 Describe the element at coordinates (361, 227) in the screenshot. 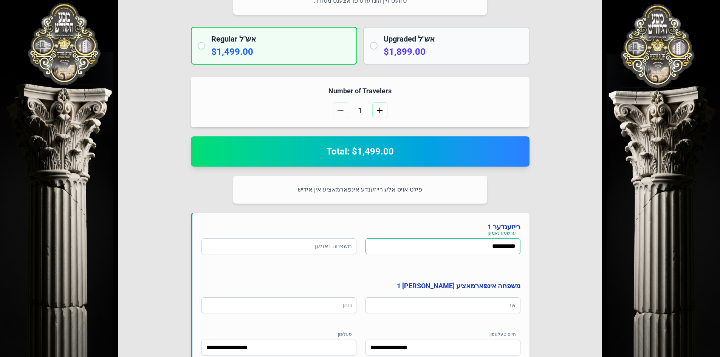

I see `h4: רייזענדער 1` at that location.